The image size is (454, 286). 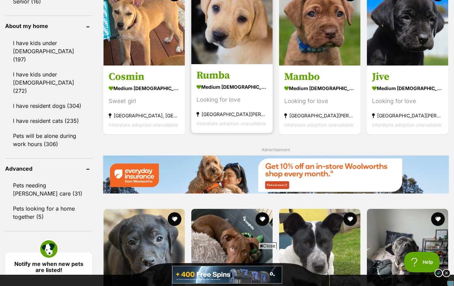 I want to click on span: Close, so click(x=267, y=246).